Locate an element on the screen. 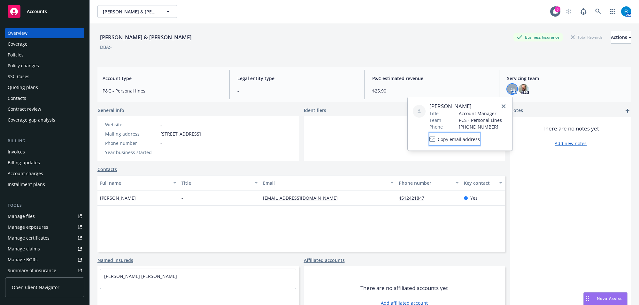  a: Accounts is located at coordinates (45, 12).